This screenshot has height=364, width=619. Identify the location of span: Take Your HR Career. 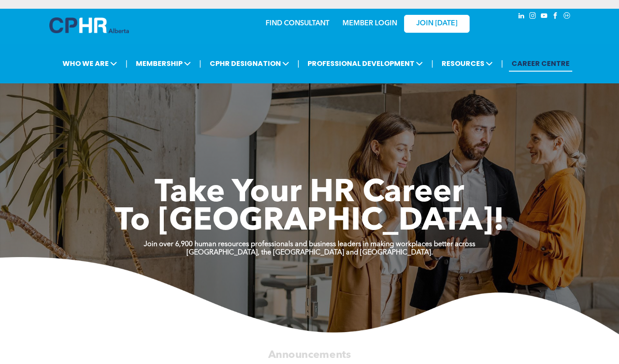
(310, 193).